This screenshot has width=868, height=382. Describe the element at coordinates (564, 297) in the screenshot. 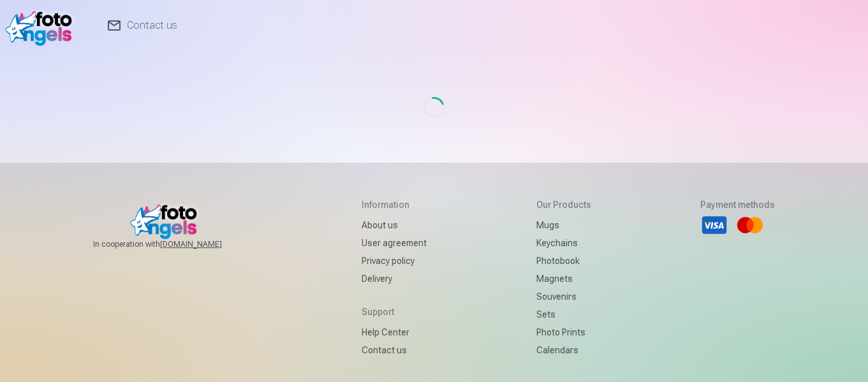

I see `a: Souvenirs` at that location.